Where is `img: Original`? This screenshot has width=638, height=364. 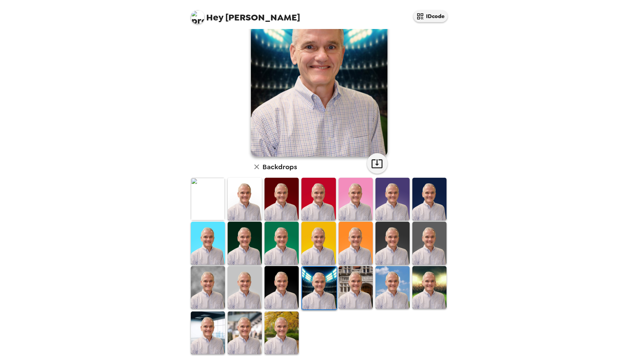
img: Original is located at coordinates (208, 199).